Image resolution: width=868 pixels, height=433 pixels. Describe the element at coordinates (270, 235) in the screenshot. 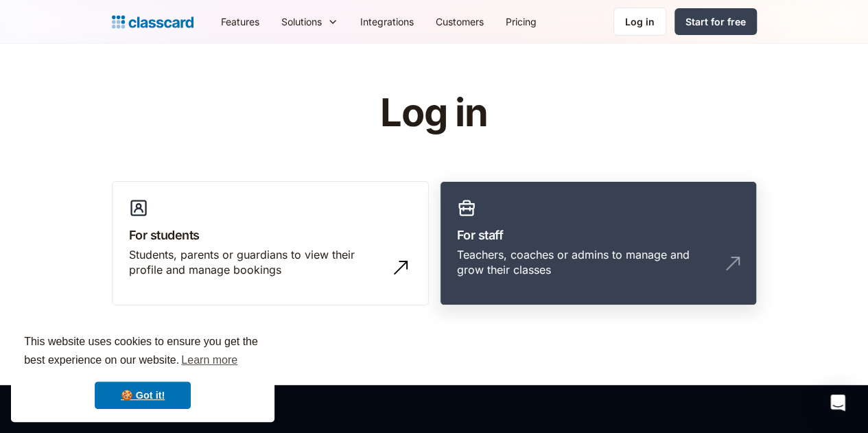

I see `h3: For students` at that location.